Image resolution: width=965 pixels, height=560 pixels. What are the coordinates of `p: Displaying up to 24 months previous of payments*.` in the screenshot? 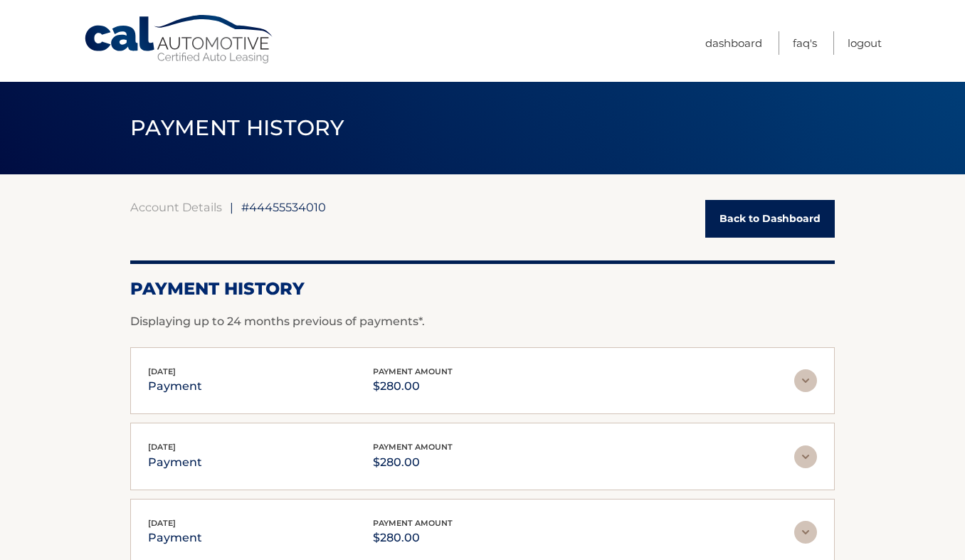 It's located at (482, 321).